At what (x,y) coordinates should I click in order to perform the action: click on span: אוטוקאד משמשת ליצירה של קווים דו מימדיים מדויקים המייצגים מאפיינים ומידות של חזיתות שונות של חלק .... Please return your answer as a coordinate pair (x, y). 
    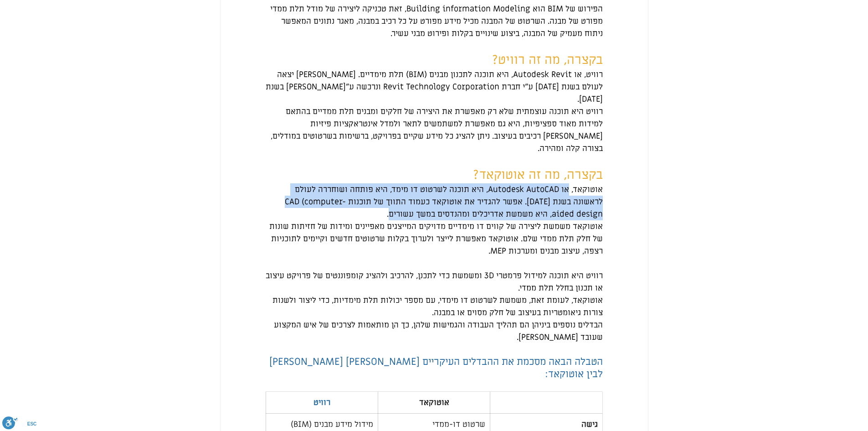
    Looking at the image, I should click on (435, 238).